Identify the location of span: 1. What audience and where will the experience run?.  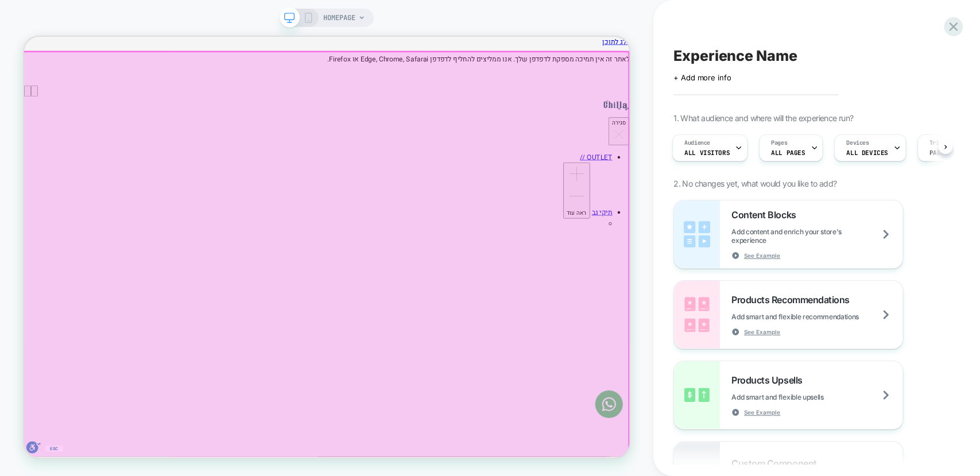
(763, 118).